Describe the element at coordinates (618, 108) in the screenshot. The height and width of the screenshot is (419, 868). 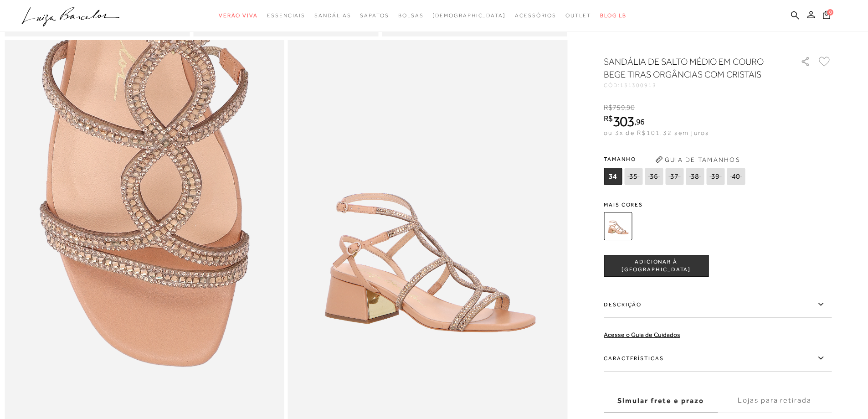
I see `span: 759` at that location.